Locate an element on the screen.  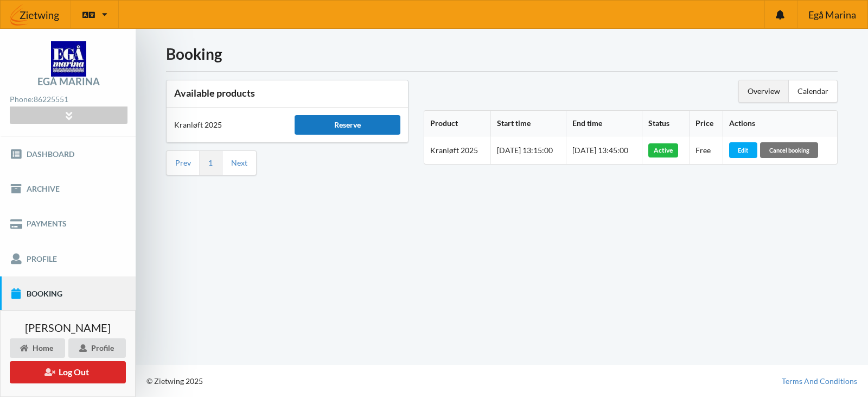
strong: 86225551 is located at coordinates (51, 99).